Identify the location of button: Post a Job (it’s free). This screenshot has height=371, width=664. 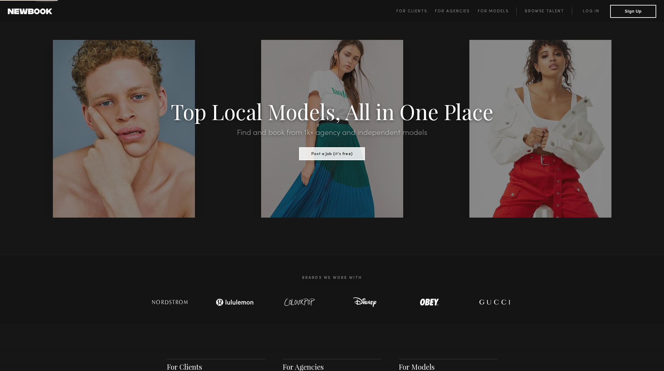
(332, 154).